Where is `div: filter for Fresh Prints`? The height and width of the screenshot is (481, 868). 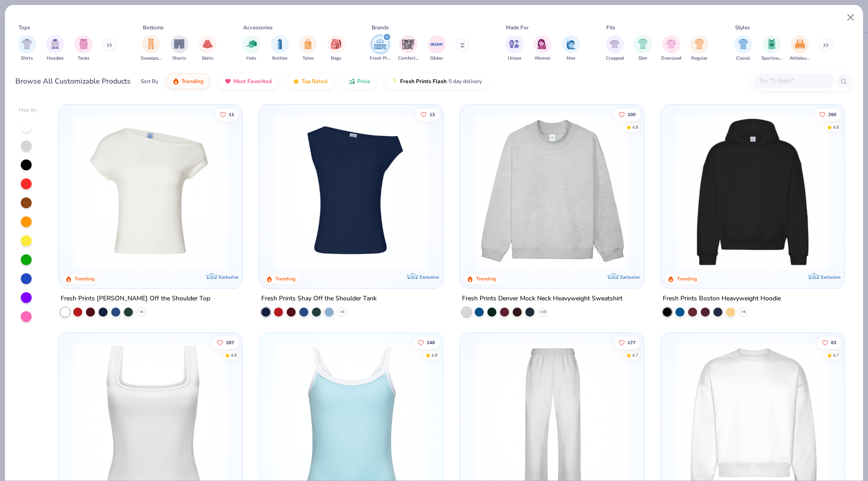 div: filter for Fresh Prints is located at coordinates (380, 48).